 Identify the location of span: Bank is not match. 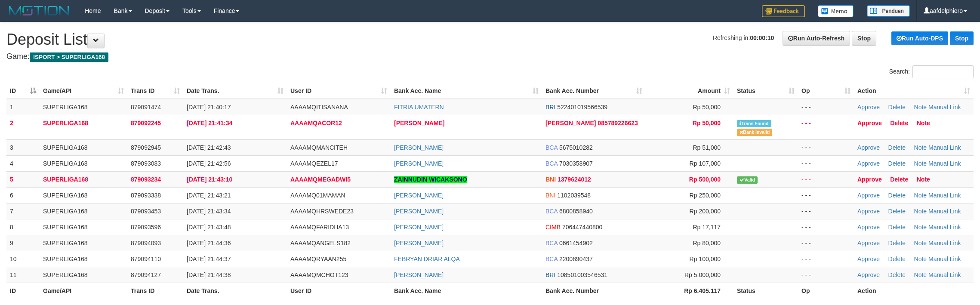
(754, 132).